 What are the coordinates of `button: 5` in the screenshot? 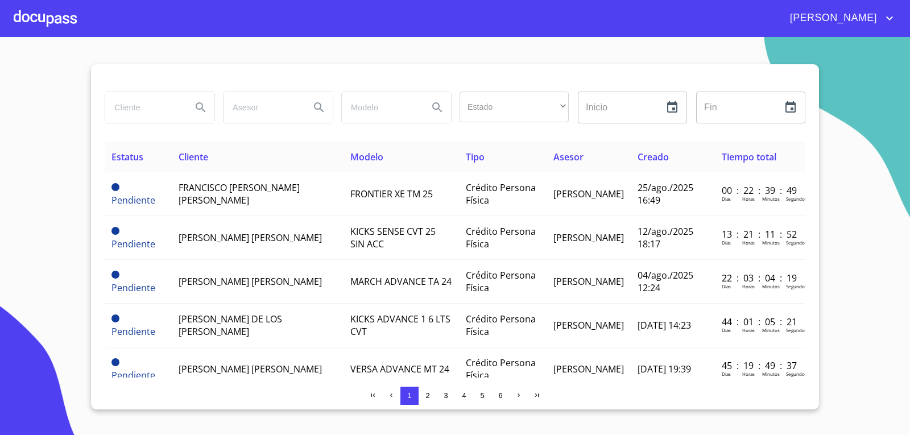 It's located at (482, 396).